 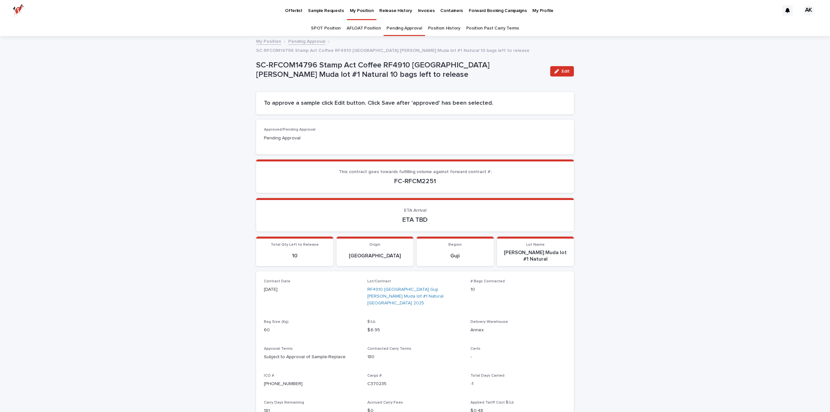 I want to click on span: Bag Size (Kg), so click(x=276, y=322).